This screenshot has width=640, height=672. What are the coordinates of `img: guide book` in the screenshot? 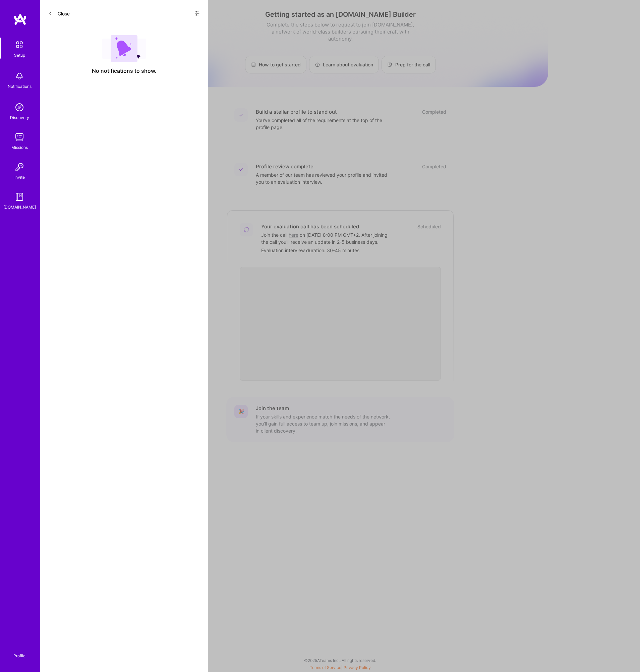 It's located at (19, 197).